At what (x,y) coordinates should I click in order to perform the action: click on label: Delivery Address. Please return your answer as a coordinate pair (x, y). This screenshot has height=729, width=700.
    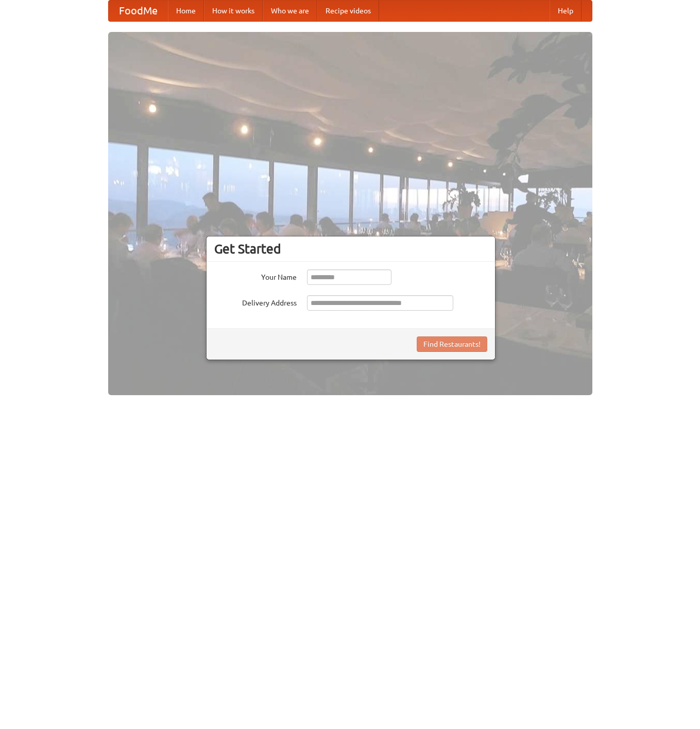
    Looking at the image, I should click on (256, 301).